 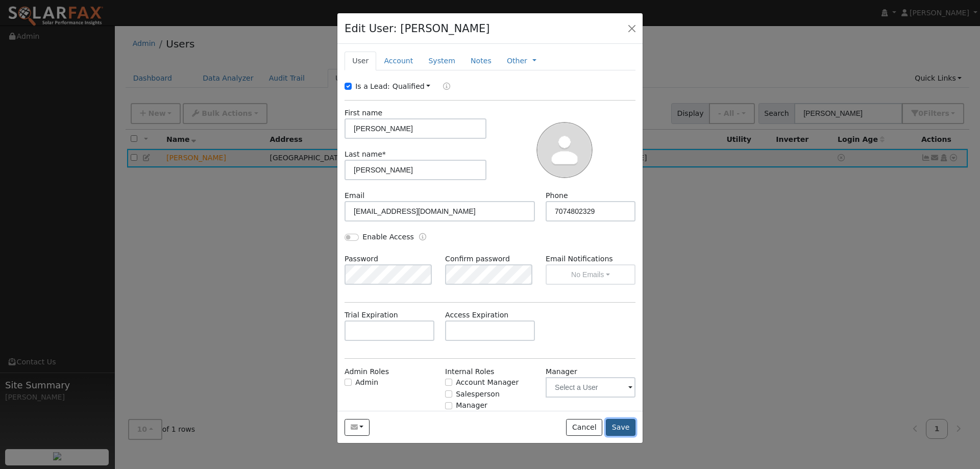 I want to click on label: Password, so click(x=361, y=259).